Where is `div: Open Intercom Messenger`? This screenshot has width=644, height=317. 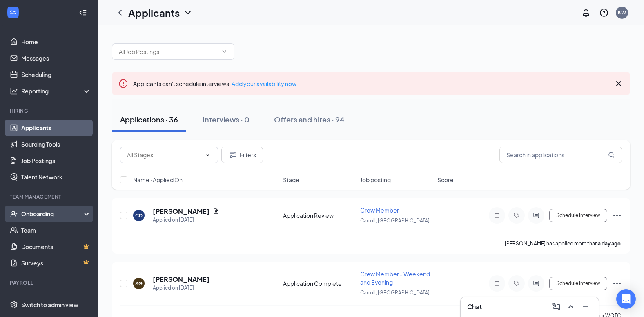
div: Open Intercom Messenger is located at coordinates (627, 299).